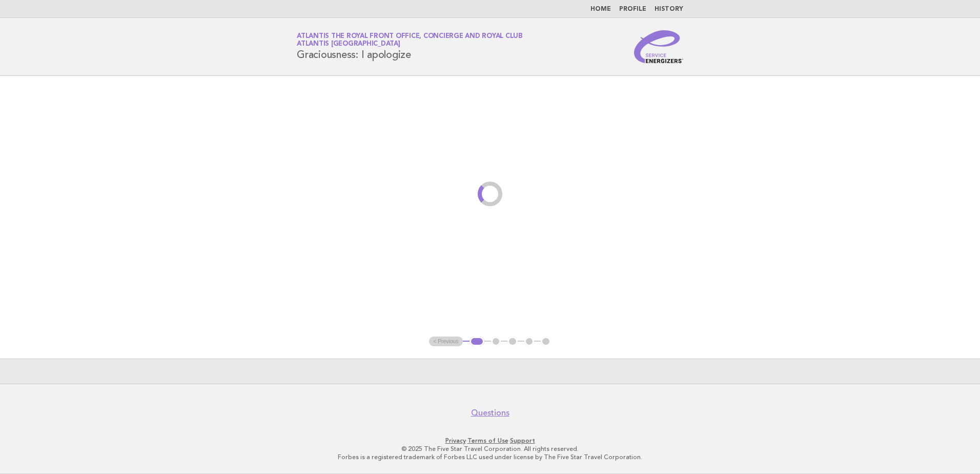 The height and width of the screenshot is (474, 980). I want to click on a: History, so click(669, 9).